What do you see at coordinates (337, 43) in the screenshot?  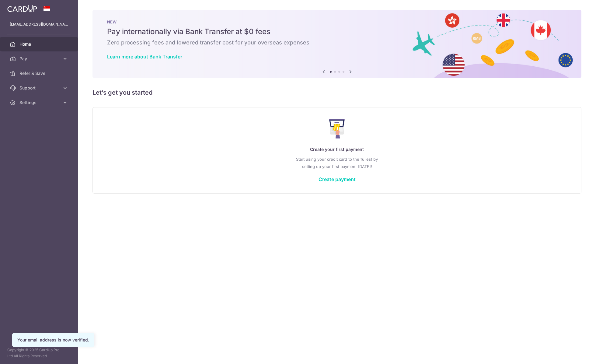 I see `h6: Zero processing fees and lowered transfer cost for your overseas expenses` at bounding box center [337, 43].